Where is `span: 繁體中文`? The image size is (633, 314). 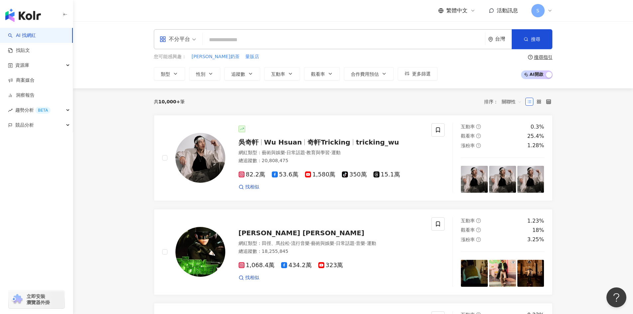
span: 繁體中文 is located at coordinates (457, 11).